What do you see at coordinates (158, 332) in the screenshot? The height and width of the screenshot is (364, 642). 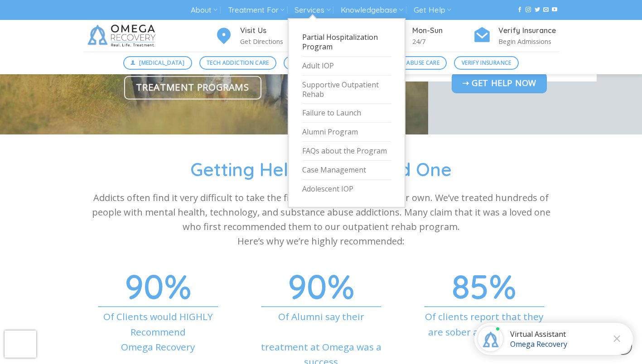 I see `p: Of Clients would HIGHLY Recommend Omega Recovery` at bounding box center [158, 332].